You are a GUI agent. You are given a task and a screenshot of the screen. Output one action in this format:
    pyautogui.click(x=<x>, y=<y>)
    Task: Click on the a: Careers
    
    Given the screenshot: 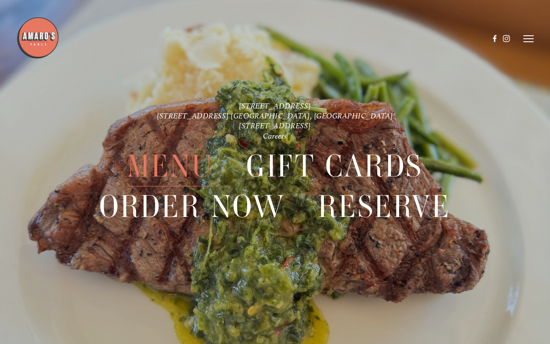 What is the action you would take?
    pyautogui.click(x=275, y=135)
    